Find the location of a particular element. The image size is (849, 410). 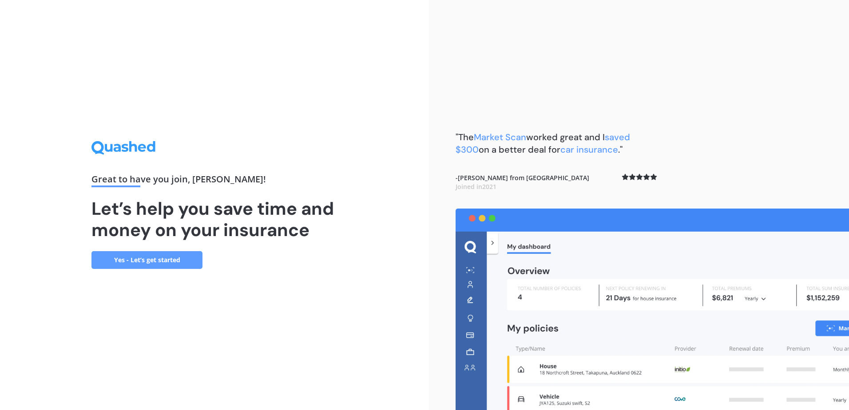

b: "The worked great and I on a better deal for ." is located at coordinates (542, 143).